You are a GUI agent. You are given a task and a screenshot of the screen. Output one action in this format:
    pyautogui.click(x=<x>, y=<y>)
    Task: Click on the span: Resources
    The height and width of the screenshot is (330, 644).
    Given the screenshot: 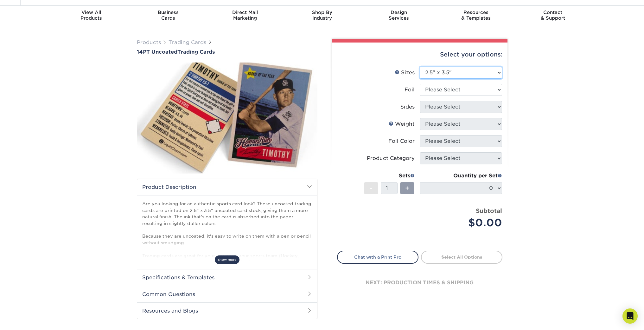 What is the action you would take?
    pyautogui.click(x=476, y=12)
    